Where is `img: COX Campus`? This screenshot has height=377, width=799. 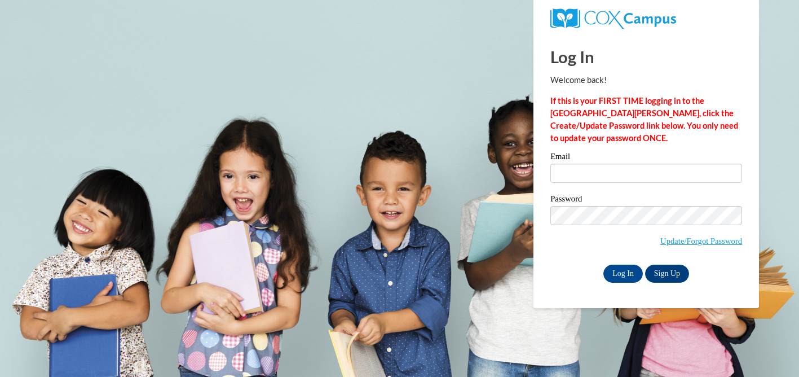
img: COX Campus is located at coordinates (613, 19).